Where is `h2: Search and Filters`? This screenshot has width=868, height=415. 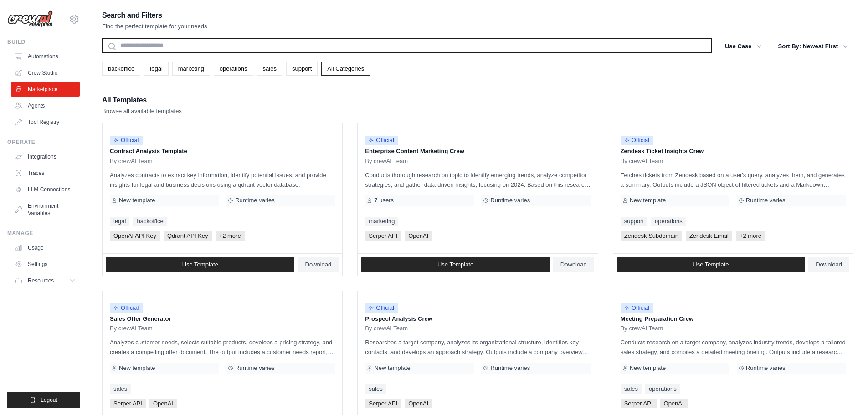 h2: Search and Filters is located at coordinates (155, 16).